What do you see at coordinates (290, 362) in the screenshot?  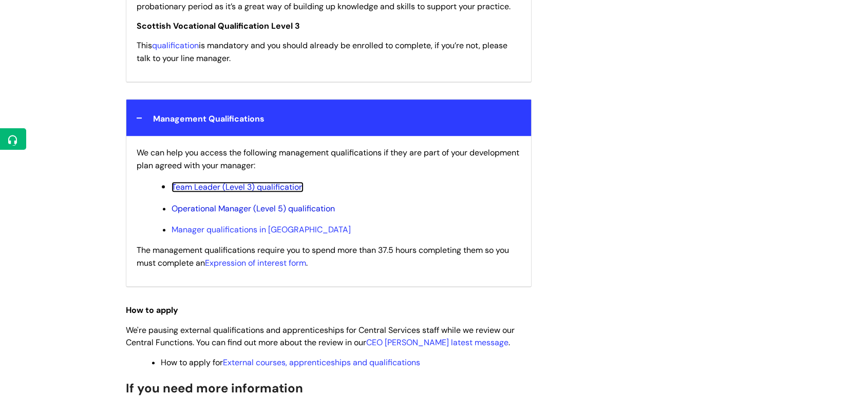 I see `span: How to apply for` at bounding box center [290, 362].